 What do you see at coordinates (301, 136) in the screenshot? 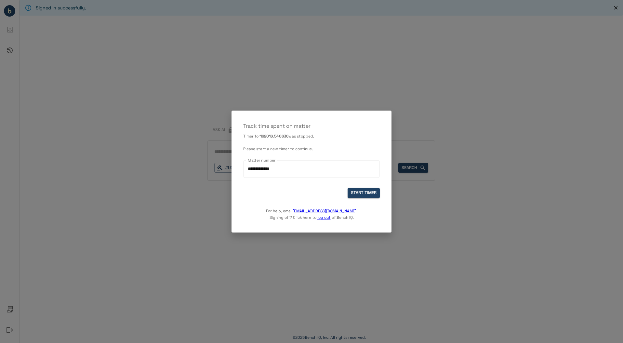
I see `span: was stopped.` at bounding box center [301, 136].